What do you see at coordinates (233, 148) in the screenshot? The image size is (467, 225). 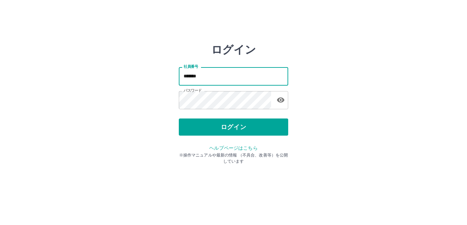 I see `a: ヘルプページはこちら` at bounding box center [233, 148].